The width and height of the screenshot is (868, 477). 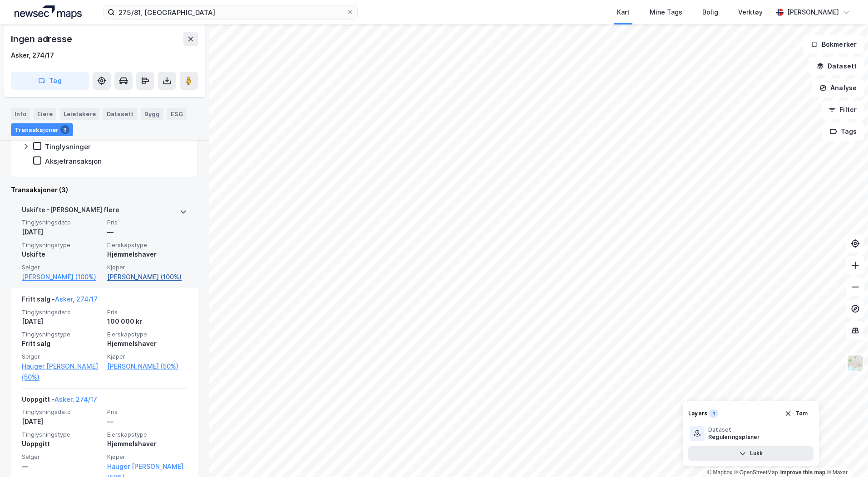 What do you see at coordinates (33, 55) in the screenshot?
I see `div: Asker, 274/17` at bounding box center [33, 55].